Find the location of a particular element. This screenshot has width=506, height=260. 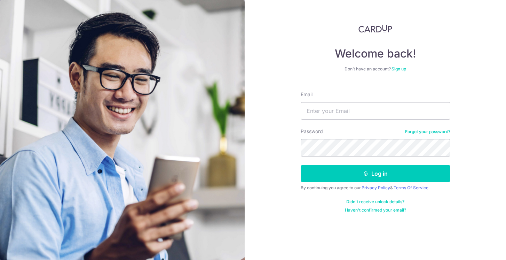

div: By continuing you agree to our & is located at coordinates (376, 188).